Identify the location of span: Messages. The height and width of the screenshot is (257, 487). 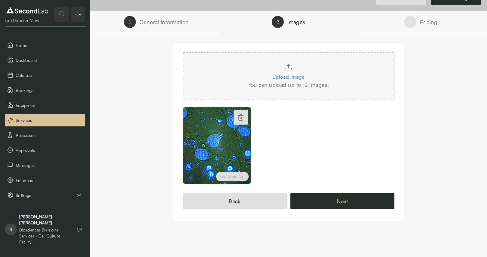
(49, 165).